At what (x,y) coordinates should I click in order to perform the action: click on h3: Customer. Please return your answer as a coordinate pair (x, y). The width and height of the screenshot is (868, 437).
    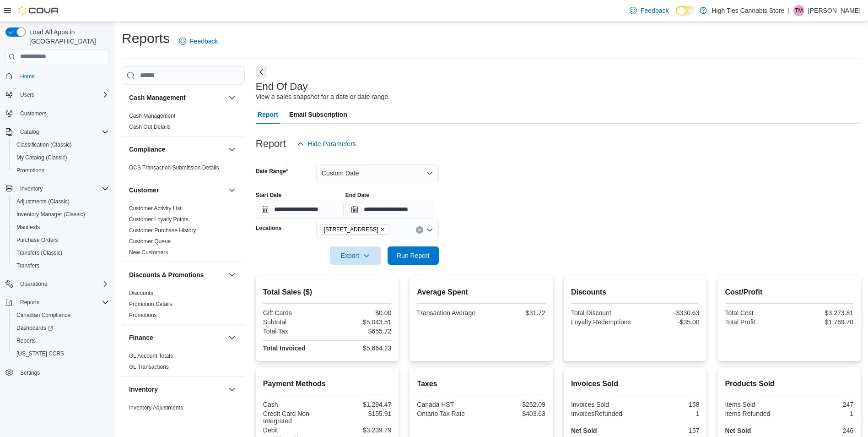
    Looking at the image, I should click on (144, 190).